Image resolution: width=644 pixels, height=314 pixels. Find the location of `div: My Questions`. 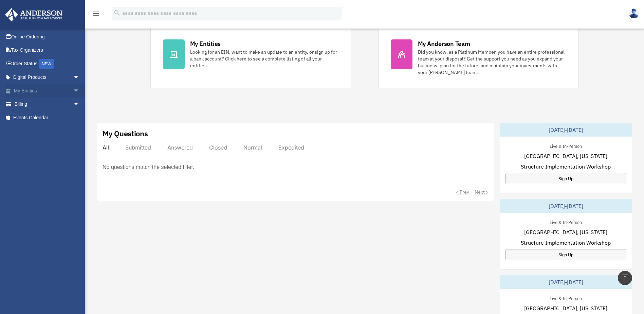

div: My Questions is located at coordinates (125, 134).